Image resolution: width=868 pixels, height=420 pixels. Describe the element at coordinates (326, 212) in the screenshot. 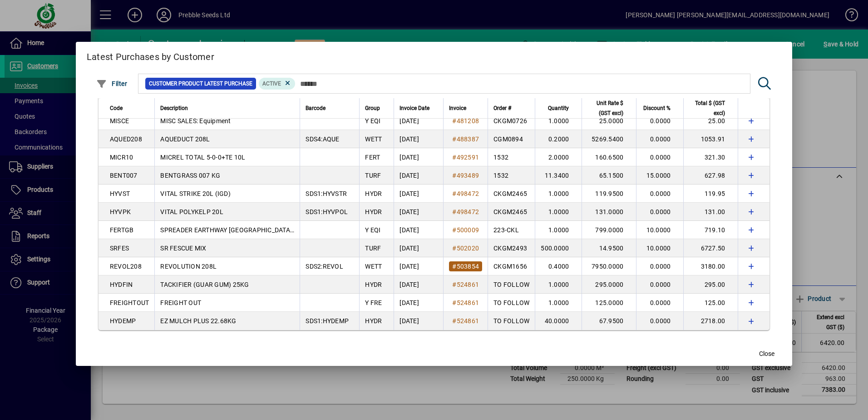

I see `span: SDS1:HYVPOL` at that location.